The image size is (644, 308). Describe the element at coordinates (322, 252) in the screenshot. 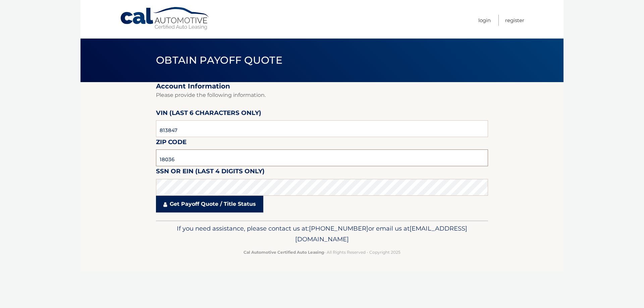

I see `p: - All Rights Reserved - Copyright 2025` at that location.